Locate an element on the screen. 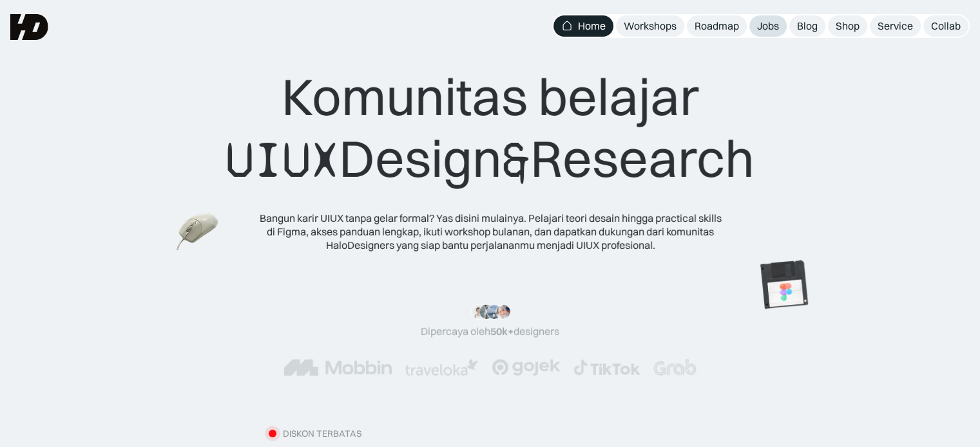 This screenshot has height=447, width=980. div: Collab is located at coordinates (946, 26).